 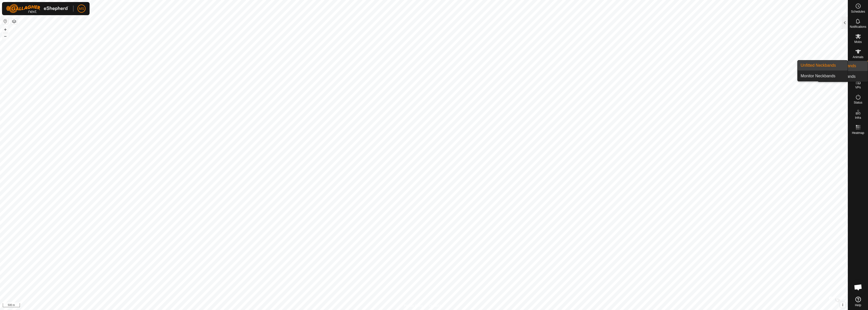 I want to click on span: Help, so click(x=858, y=305).